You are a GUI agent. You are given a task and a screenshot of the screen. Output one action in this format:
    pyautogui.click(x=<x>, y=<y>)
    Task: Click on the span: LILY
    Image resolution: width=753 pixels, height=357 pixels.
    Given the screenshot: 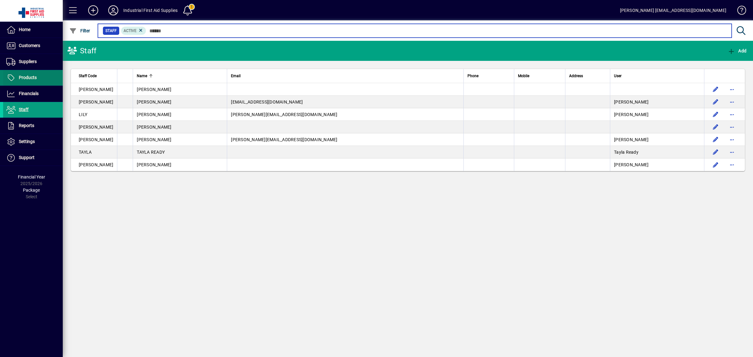 What is the action you would take?
    pyautogui.click(x=83, y=114)
    